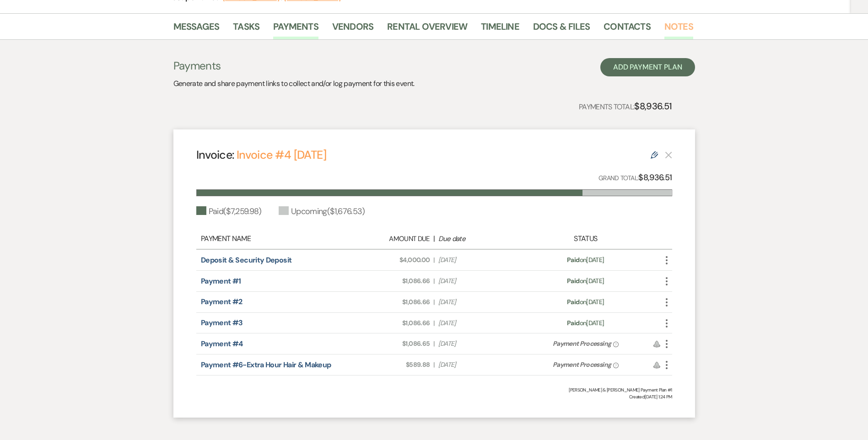 Image resolution: width=868 pixels, height=440 pixels. I want to click on a: Contacts, so click(626, 29).